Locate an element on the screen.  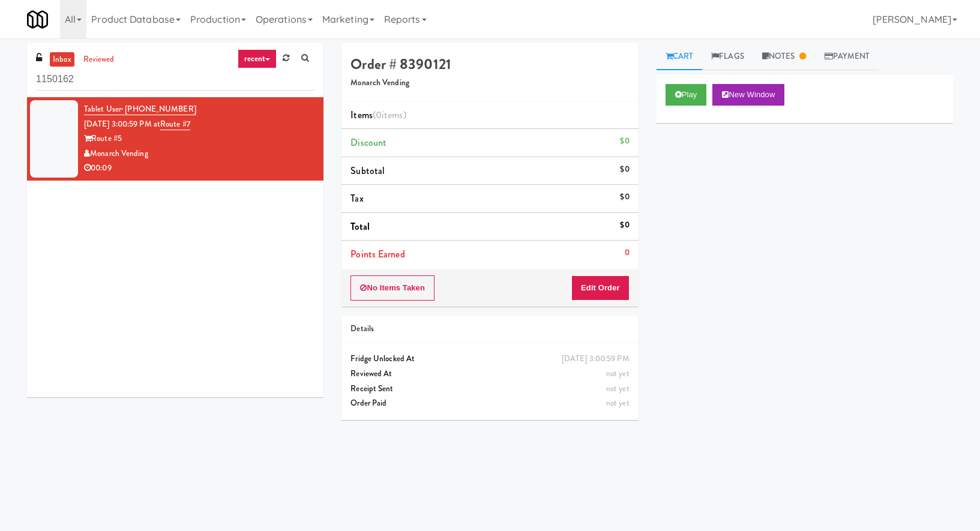
a: Cart is located at coordinates (679, 56).